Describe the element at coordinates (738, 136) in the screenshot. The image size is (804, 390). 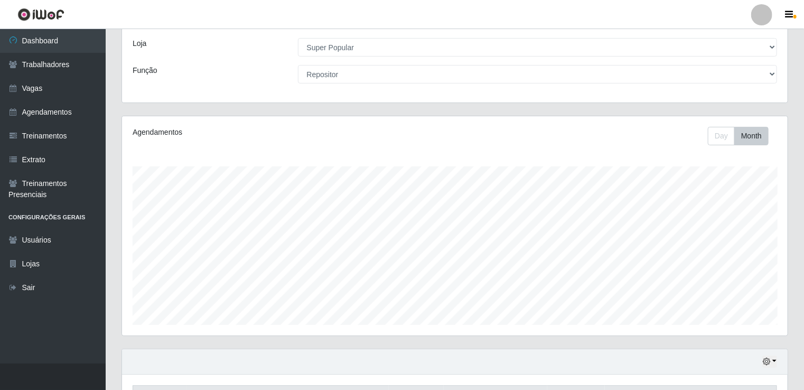
I see `div: First group` at that location.